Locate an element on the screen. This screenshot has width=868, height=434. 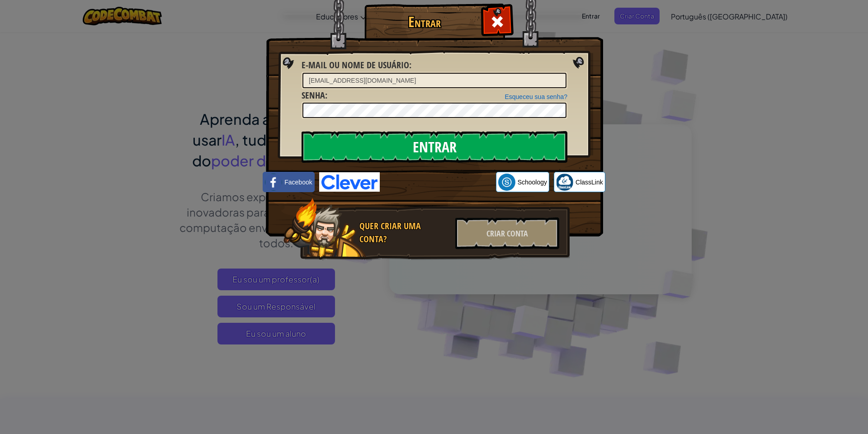
img: schoology.png is located at coordinates (506, 182).